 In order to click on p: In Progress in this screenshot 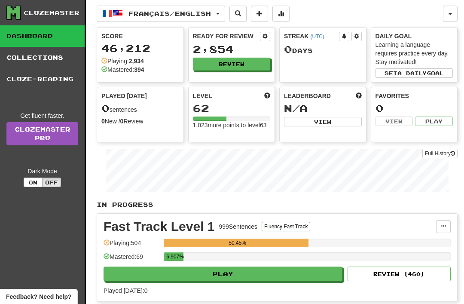, I will do `click(277, 204)`.